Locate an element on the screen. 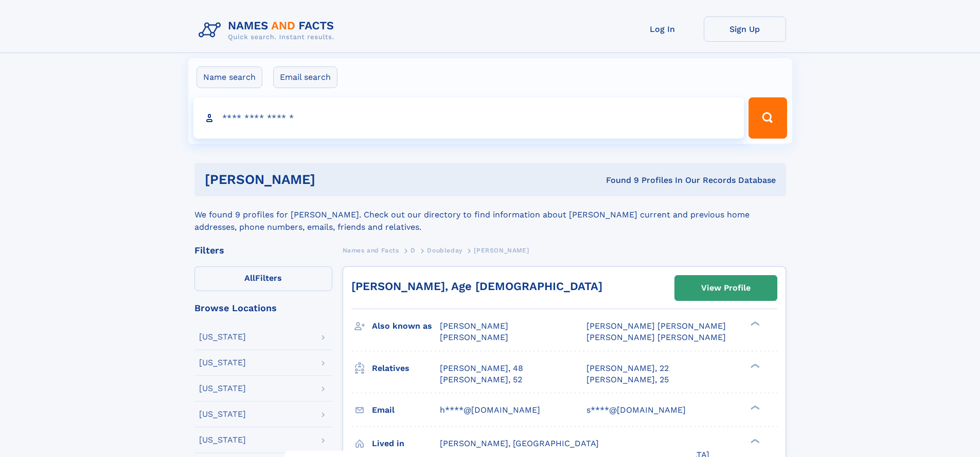 The width and height of the screenshot is (980, 457). button: Search Button is located at coordinates (768, 118).